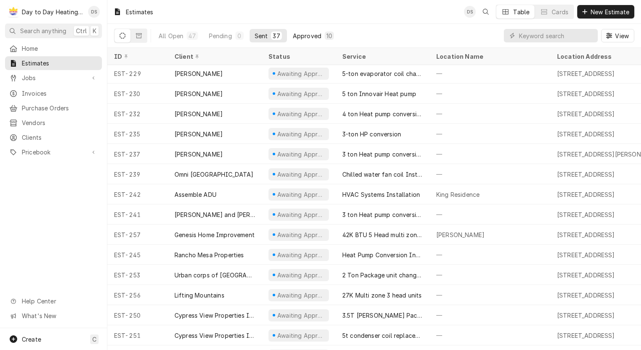  I want to click on div: HVAC Systems Installation, so click(381, 194).